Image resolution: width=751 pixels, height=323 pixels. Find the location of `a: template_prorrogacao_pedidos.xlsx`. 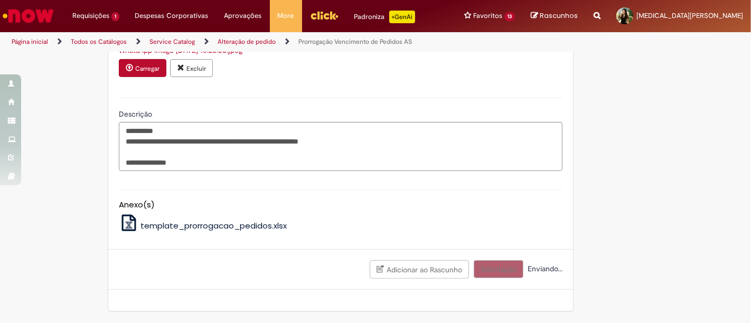

a: template_prorrogacao_pedidos.xlsx is located at coordinates (203, 225).